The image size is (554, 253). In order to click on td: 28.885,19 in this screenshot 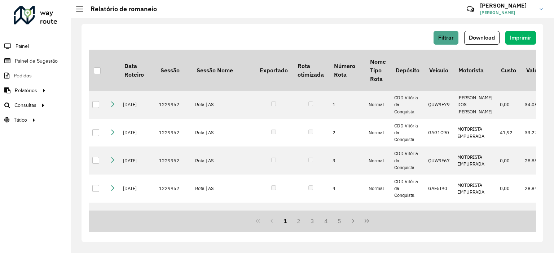, I will do `click(536, 161)`.